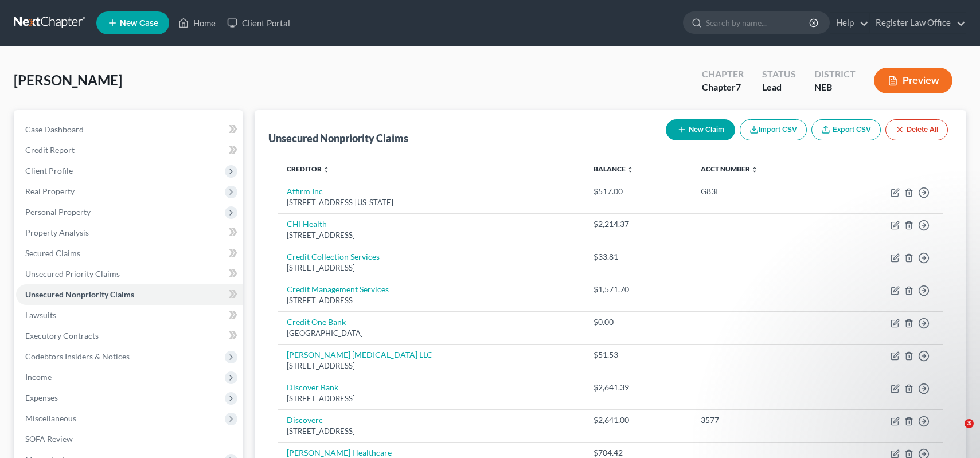 Image resolution: width=980 pixels, height=458 pixels. I want to click on a: Credit Report, so click(130, 150).